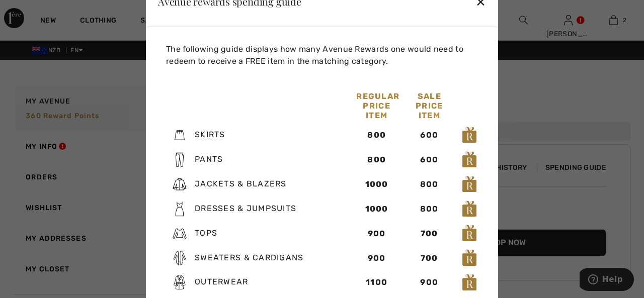 This screenshot has height=298, width=644. Describe the element at coordinates (429, 105) in the screenshot. I see `div: Sale Price Item` at that location.